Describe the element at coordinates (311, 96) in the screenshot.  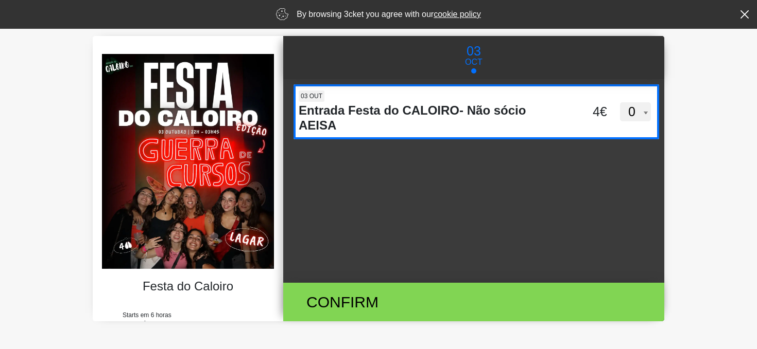
I see `span: 03 out` at that location.